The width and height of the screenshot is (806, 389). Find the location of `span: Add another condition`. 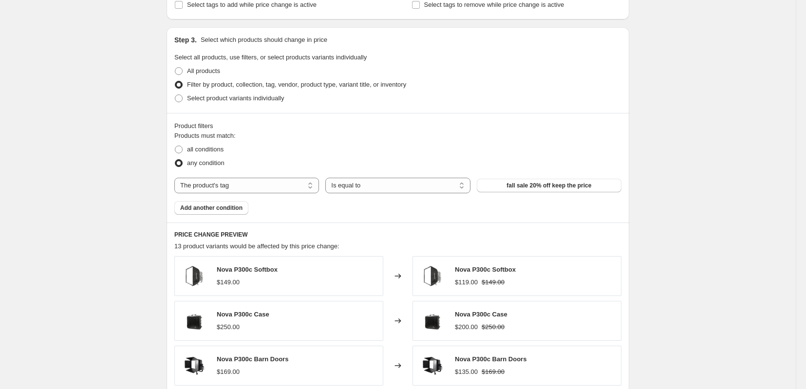

span: Add another condition is located at coordinates (211, 208).